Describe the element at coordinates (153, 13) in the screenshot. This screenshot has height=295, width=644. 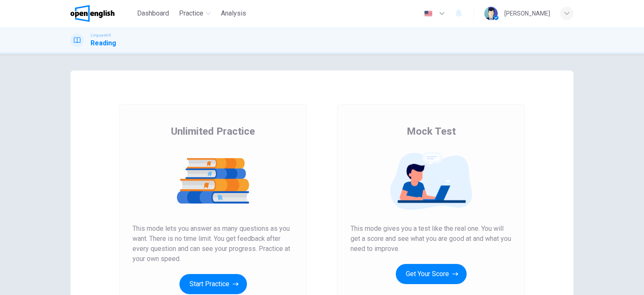
I see `span: Dashboard` at that location.